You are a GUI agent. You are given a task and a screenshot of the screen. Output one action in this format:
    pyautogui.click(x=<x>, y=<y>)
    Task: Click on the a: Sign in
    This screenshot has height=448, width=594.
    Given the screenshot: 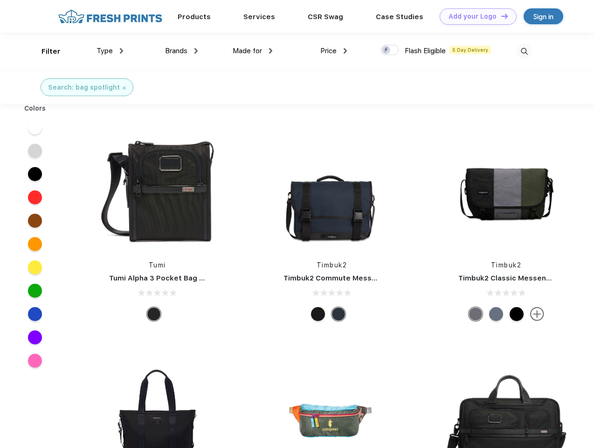 What is the action you would take?
    pyautogui.click(x=543, y=16)
    